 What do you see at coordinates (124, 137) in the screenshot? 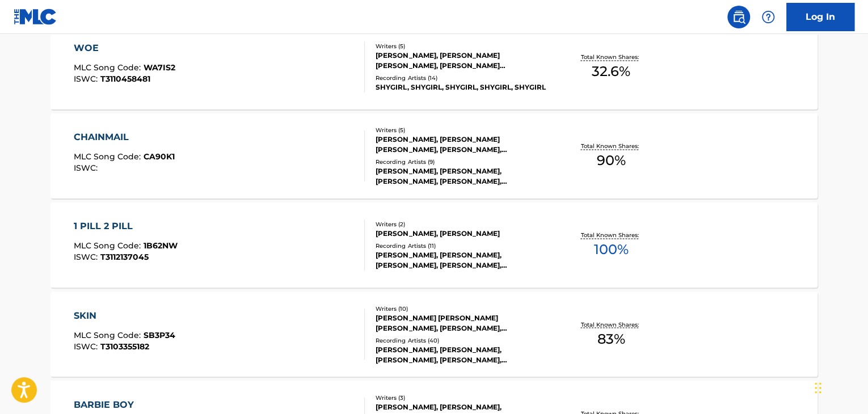
I see `div: CHAINMAIL` at bounding box center [124, 137].